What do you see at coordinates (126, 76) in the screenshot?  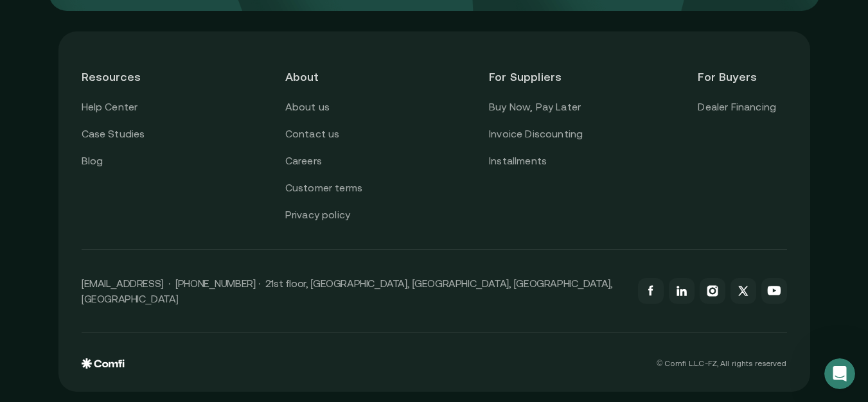 I see `header: Resources` at bounding box center [126, 76].